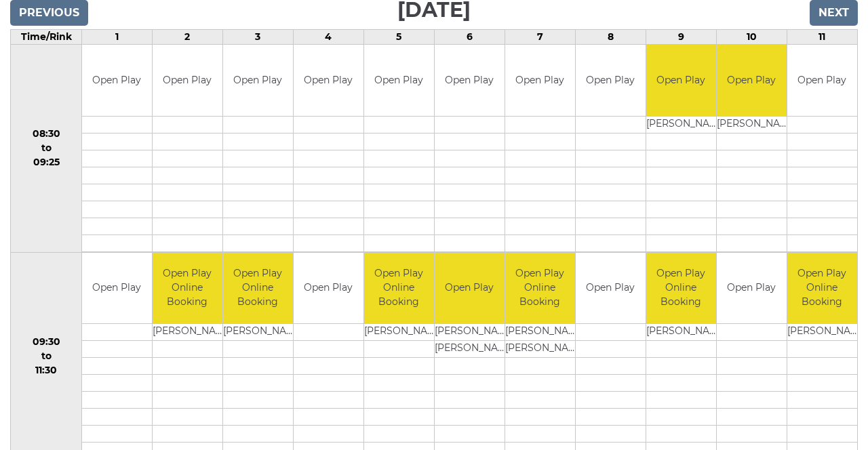  I want to click on td: 11, so click(822, 37).